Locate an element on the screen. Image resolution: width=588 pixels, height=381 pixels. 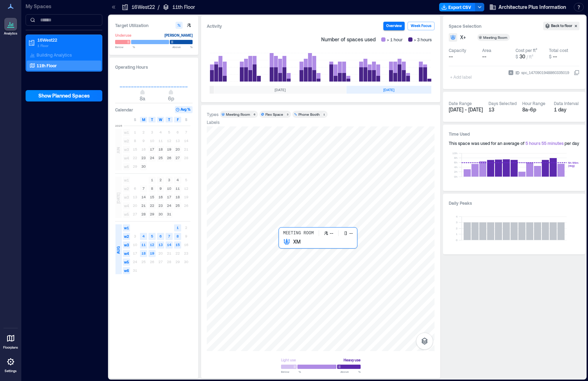
span: ID is located at coordinates (518, 73).